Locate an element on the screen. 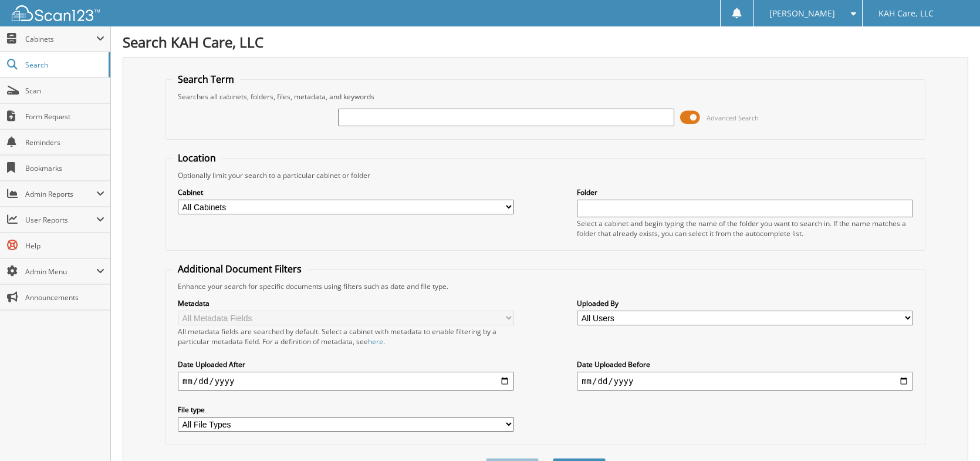  a: here is located at coordinates (376, 341).